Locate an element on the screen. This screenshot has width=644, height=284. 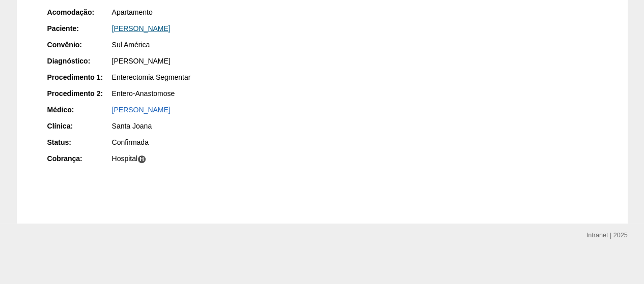
div: Confirmada is located at coordinates (213, 142).